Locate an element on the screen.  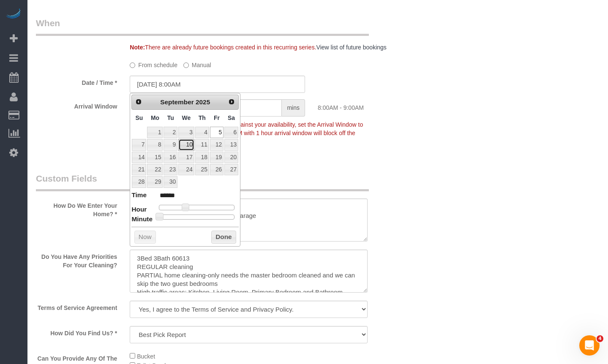
label: Terms of Service Agreement is located at coordinates (77, 306).